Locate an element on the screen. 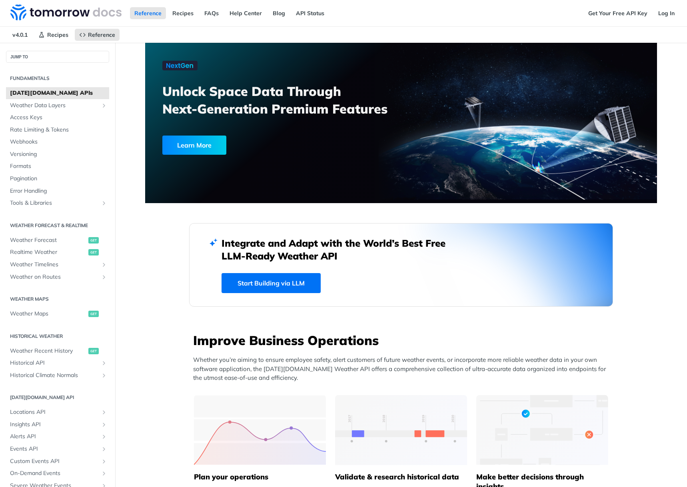 Image resolution: width=687 pixels, height=487 pixels. button: Show subpages for On-Demand Events is located at coordinates (104, 473).